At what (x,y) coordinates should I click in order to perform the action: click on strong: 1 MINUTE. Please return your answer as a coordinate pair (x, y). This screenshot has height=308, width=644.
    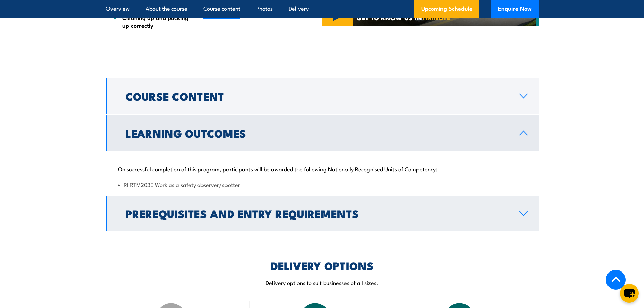
    Looking at the image, I should click on (436, 17).